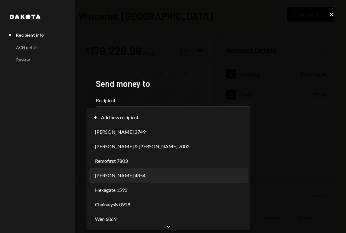  I want to click on span: Add new recipient, so click(120, 117).